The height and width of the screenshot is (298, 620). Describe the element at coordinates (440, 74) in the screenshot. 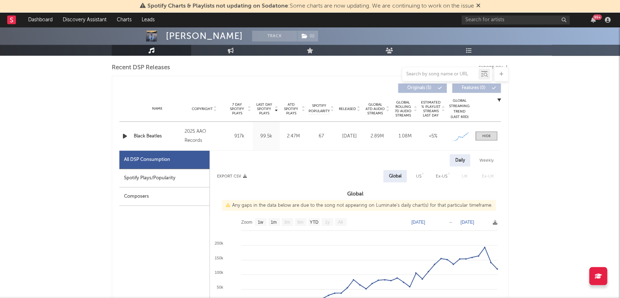

I see `input: Search by song name or URL` at that location.